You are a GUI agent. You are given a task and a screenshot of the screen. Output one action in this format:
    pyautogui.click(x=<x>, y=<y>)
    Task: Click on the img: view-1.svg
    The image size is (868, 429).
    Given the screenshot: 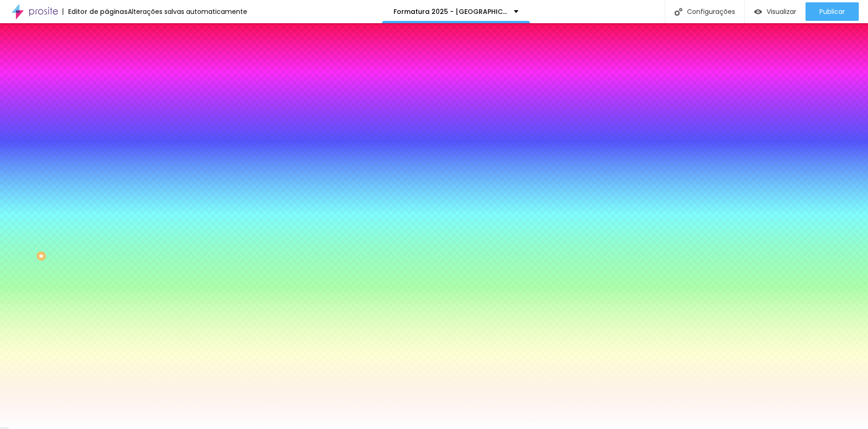 What is the action you would take?
    pyautogui.click(x=758, y=11)
    